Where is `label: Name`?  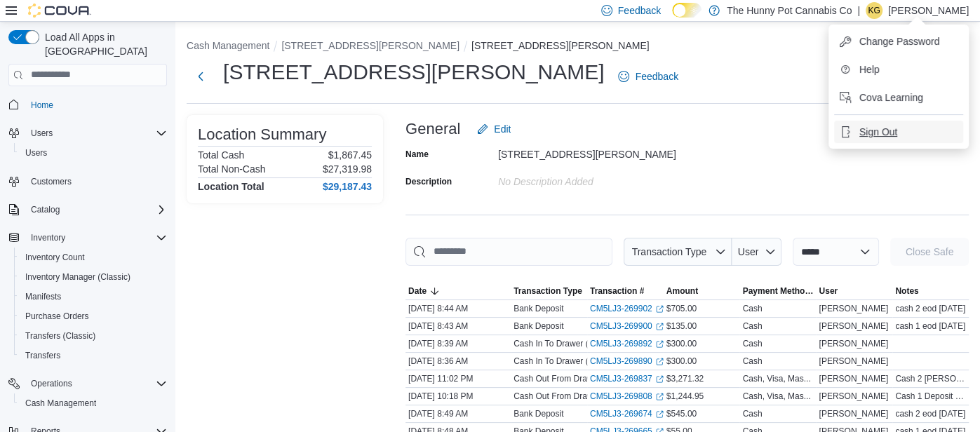
label: Name is located at coordinates (417, 154).